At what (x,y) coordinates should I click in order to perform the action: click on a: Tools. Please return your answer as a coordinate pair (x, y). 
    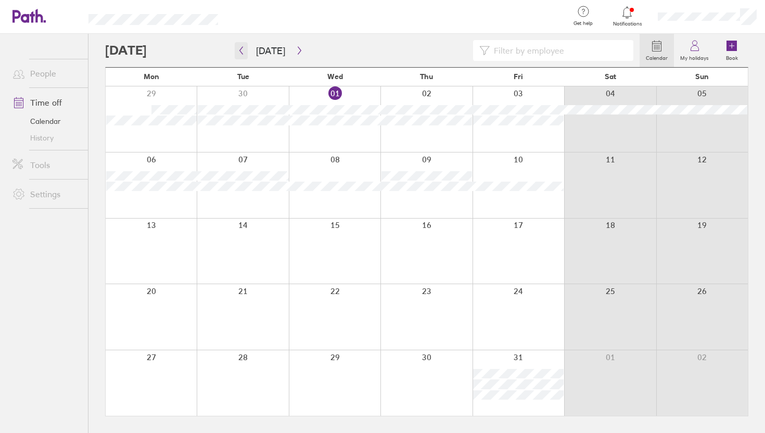
    Looking at the image, I should click on (46, 165).